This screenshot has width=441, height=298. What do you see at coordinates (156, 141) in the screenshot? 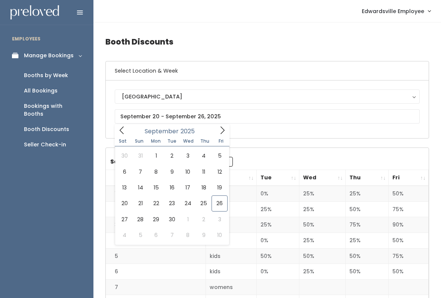
I see `span: Mon` at bounding box center [156, 141].